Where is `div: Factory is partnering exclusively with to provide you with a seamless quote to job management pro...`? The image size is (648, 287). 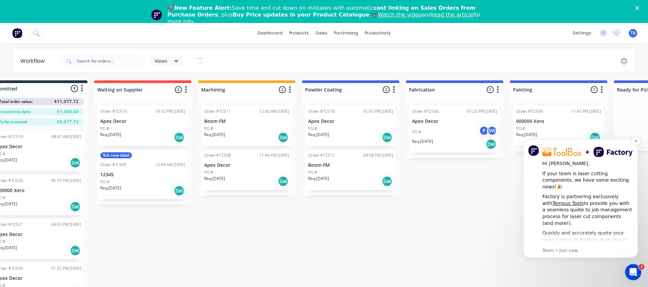 div: Factory is partnering exclusively with to provide you with a seamless quote to job management pro... is located at coordinates (75, 77).